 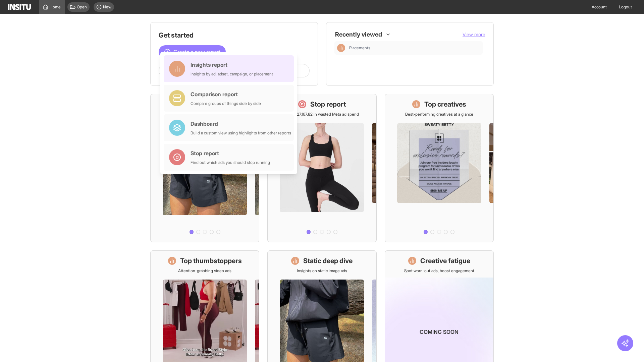 I want to click on p: Save £27,167.82 in wasted Meta ad spend, so click(x=322, y=114).